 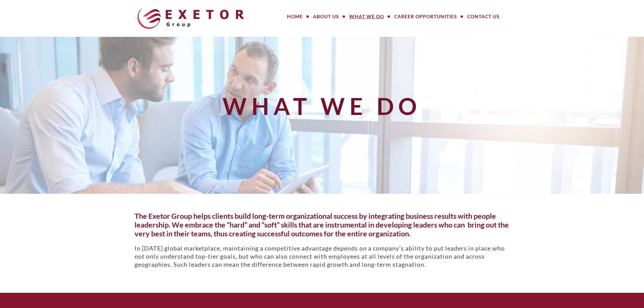 I want to click on a: About Us, so click(x=326, y=16).